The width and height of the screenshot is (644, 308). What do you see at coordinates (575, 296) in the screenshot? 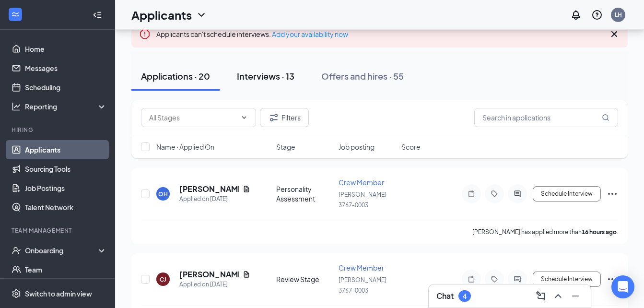
I see `button: Minimize` at bounding box center [575, 296].